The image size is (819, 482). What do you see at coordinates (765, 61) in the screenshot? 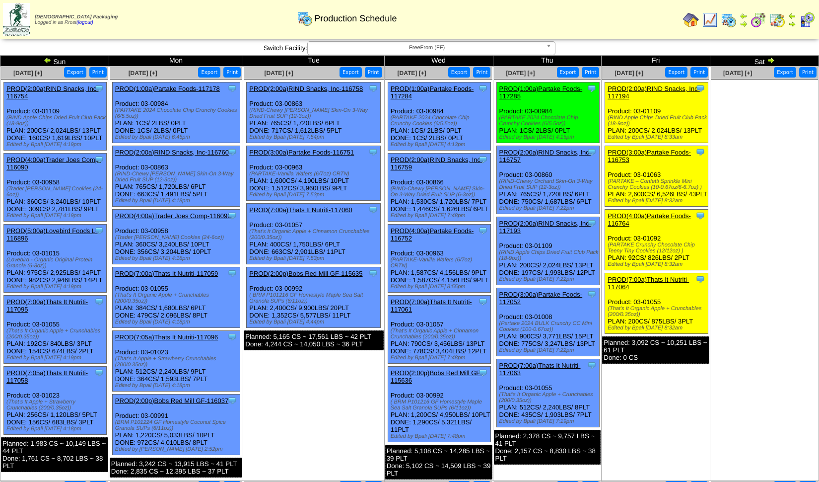
I see `td: Sat` at bounding box center [765, 61].